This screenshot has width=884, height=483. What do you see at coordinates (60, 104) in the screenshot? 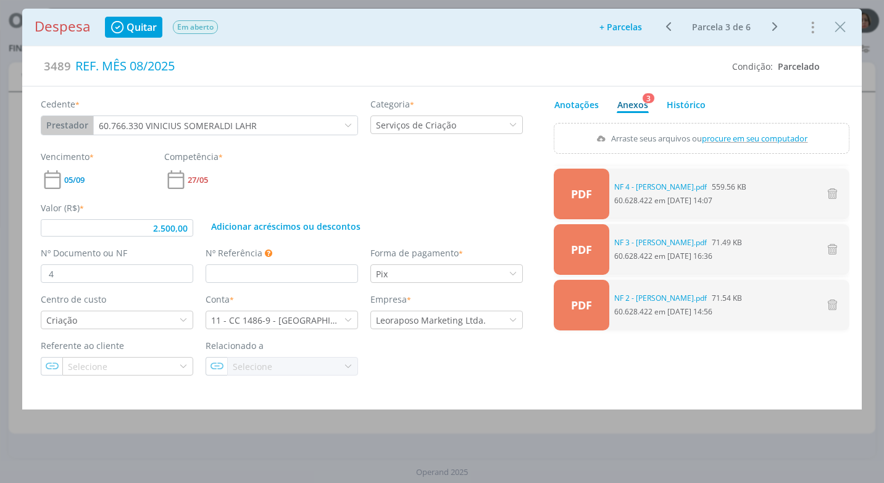
I see `label: Cedente` at bounding box center [60, 104].